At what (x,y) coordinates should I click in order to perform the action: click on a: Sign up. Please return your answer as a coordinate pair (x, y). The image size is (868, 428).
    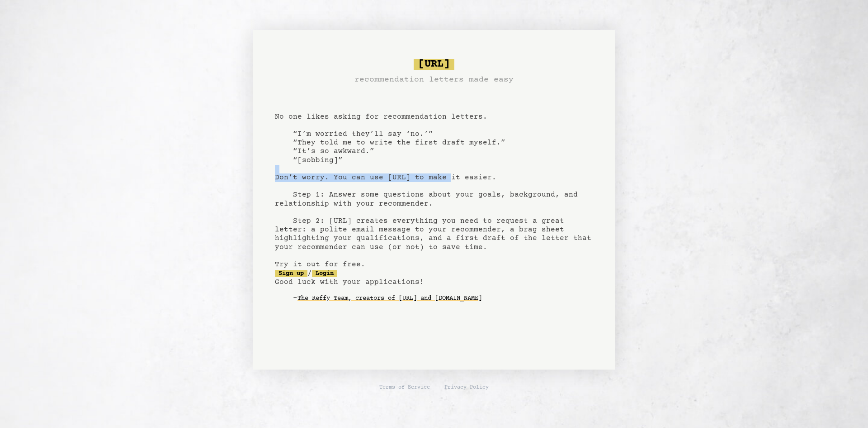
    Looking at the image, I should click on (291, 274).